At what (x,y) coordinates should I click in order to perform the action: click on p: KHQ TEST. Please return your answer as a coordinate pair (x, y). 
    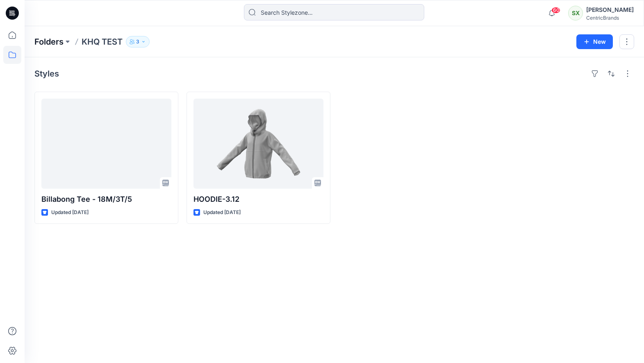
    Looking at the image, I should click on (102, 42).